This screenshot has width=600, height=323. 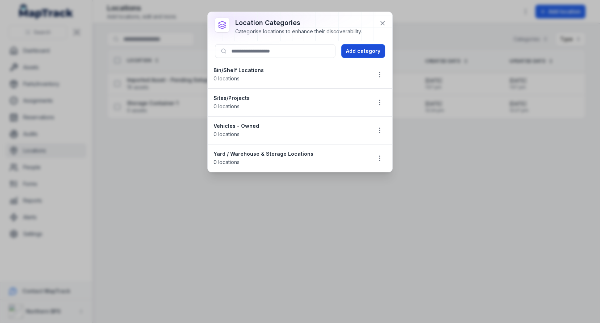 I want to click on button: Add category, so click(x=363, y=51).